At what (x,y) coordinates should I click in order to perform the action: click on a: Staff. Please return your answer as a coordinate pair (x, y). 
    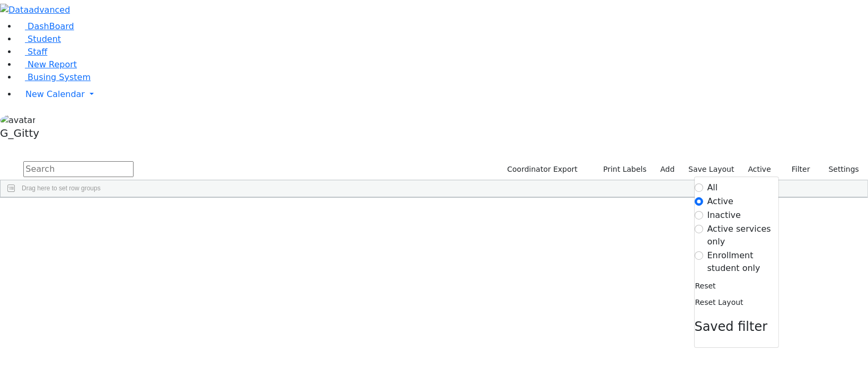
    Looking at the image, I should click on (32, 51).